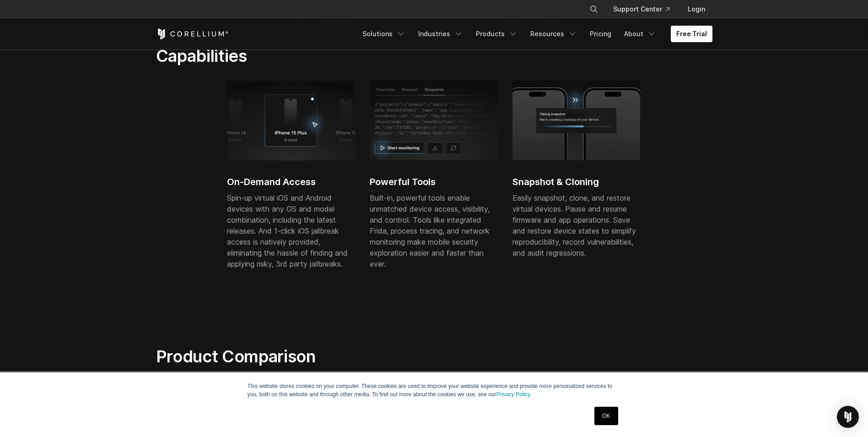 The image size is (868, 437). Describe the element at coordinates (434, 390) in the screenshot. I see `p: This website stores cookies on your computer. These cookies are used to improve your website expe...` at that location.